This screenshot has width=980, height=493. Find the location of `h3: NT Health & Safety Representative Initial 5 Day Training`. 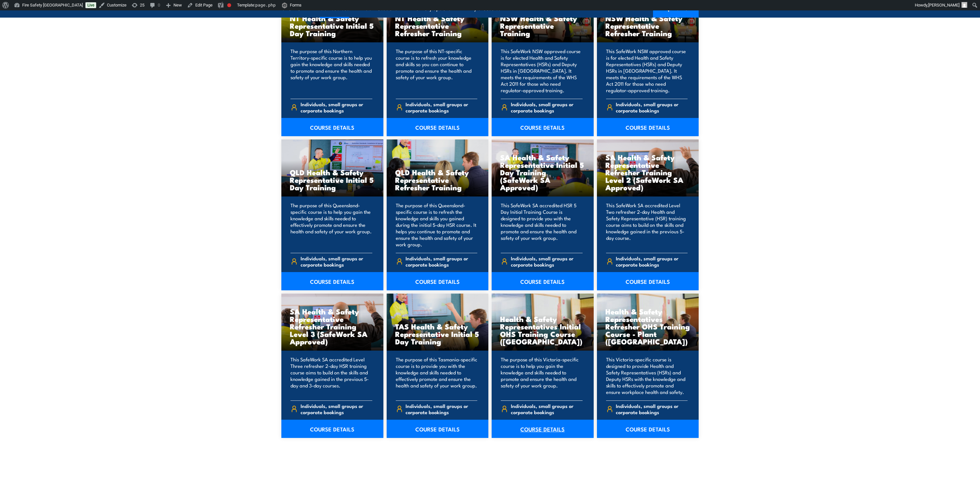

h3: NT Health & Safety Representative Initial 5 Day Training is located at coordinates (332, 26).